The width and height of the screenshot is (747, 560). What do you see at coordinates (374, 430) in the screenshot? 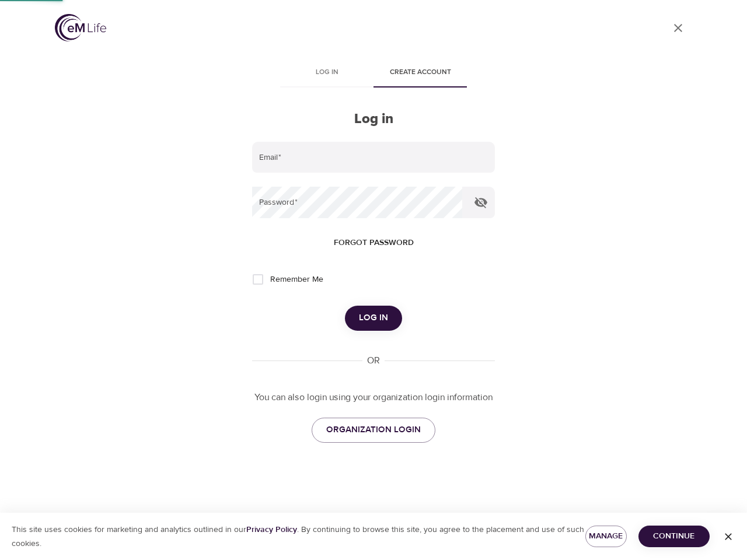
I see `a: ORGANIZATION LOGIN` at bounding box center [374, 430].